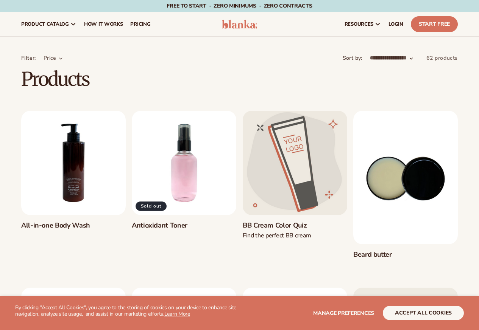 The height and width of the screenshot is (330, 479). What do you see at coordinates (49, 24) in the screenshot?
I see `a: product catalog` at bounding box center [49, 24].